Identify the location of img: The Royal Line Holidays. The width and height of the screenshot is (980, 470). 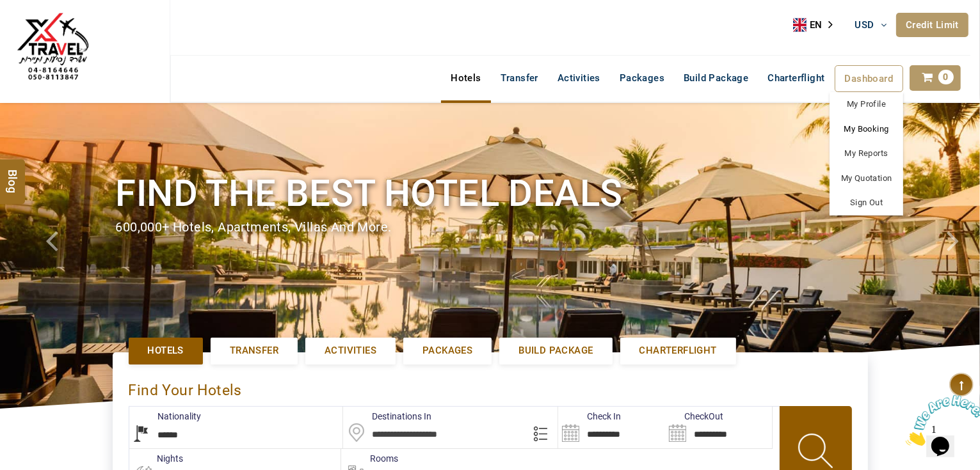
(53, 48).